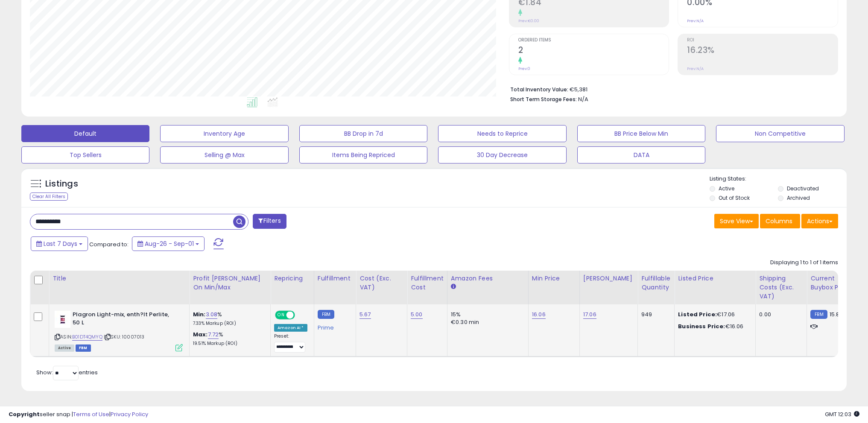 This screenshot has width=868, height=423. I want to click on div: Fulfillment, so click(335, 279).